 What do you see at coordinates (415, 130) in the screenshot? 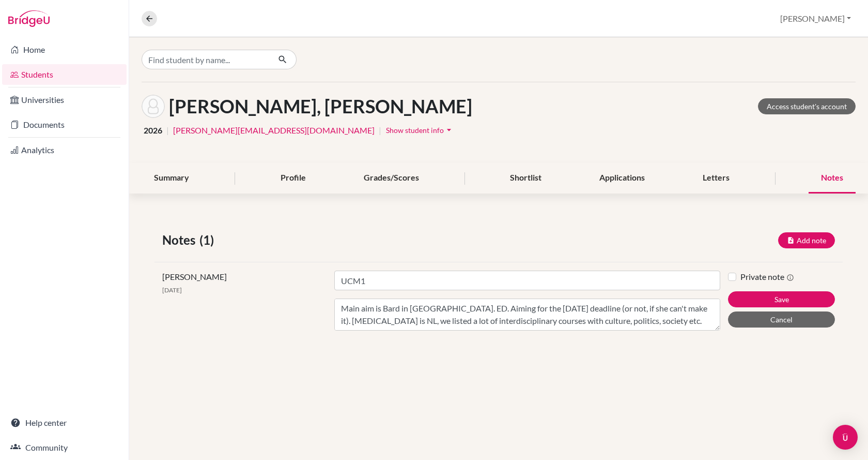
I see `span: Show student info` at bounding box center [415, 130].